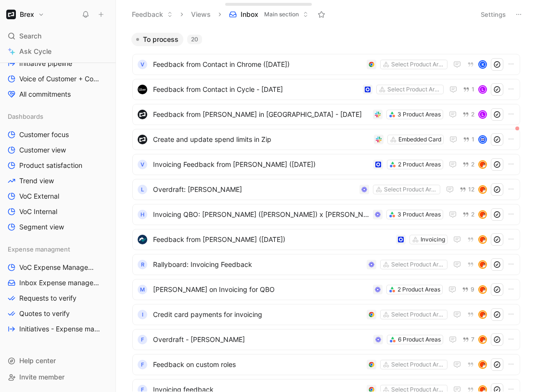 This screenshot has width=537, height=392. What do you see at coordinates (44, 135) in the screenshot?
I see `span: Customer focus` at bounding box center [44, 135].